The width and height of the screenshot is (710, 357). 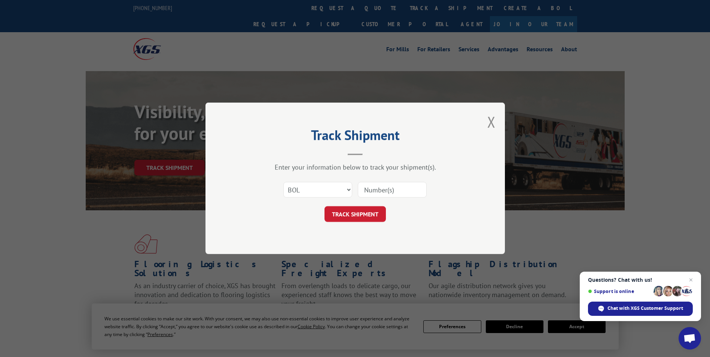 I want to click on span: Support is online, so click(x=620, y=291).